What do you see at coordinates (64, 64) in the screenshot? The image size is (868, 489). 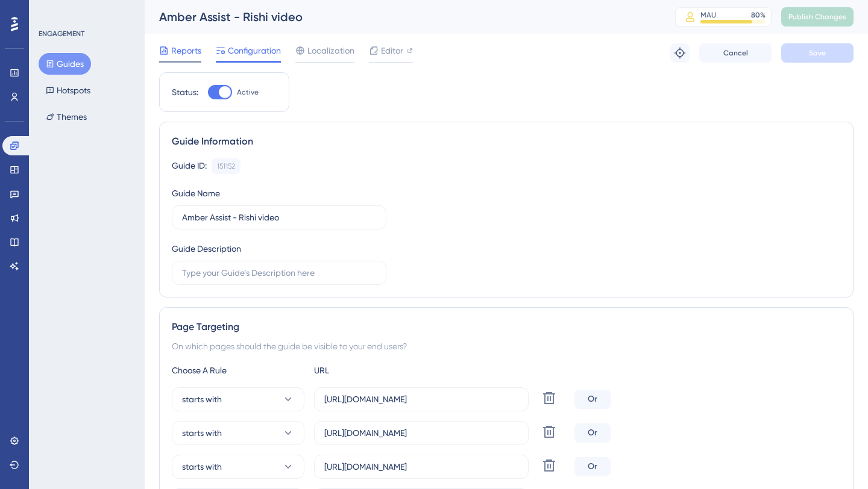 I see `button: Guides` at bounding box center [64, 64].